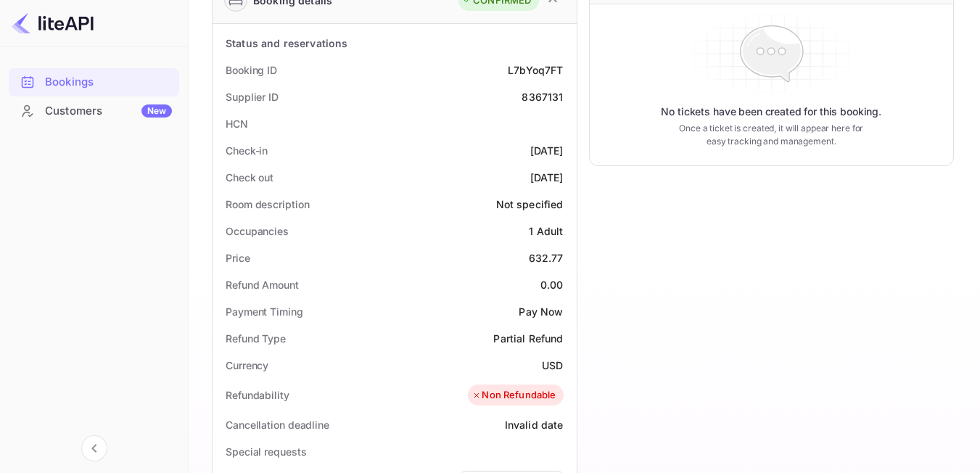 The height and width of the screenshot is (473, 980). I want to click on div: Currency, so click(246, 364).